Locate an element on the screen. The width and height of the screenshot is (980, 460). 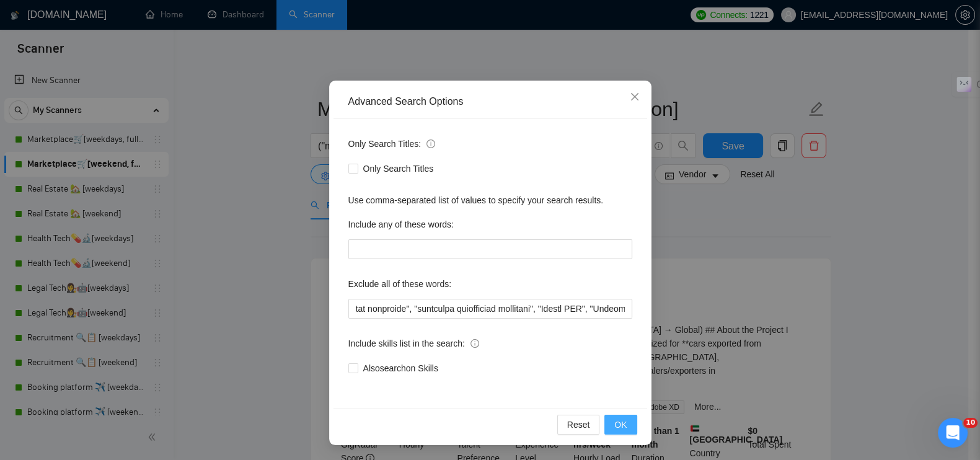
span: Reset is located at coordinates (578, 425).